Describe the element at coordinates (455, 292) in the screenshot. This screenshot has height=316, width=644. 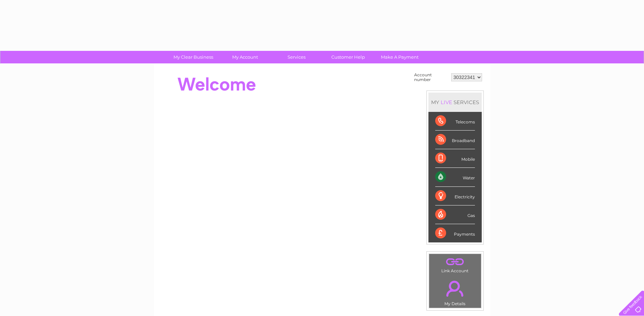
I see `td: My Details` at that location.